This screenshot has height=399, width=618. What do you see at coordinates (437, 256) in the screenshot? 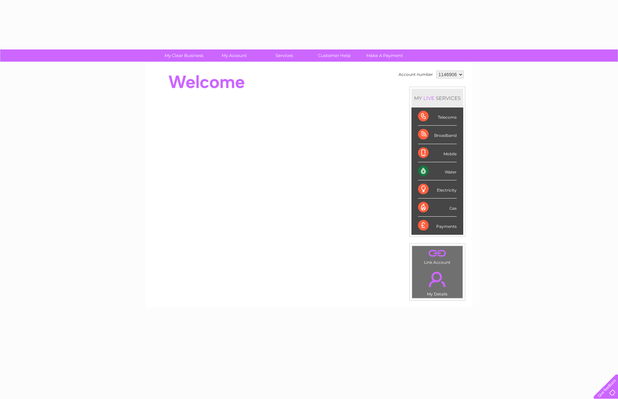
I see `td: Link Account` at bounding box center [437, 256].